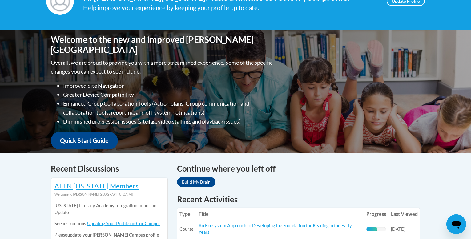 This screenshot has width=471, height=239. I want to click on p: See instructions:, so click(109, 223).